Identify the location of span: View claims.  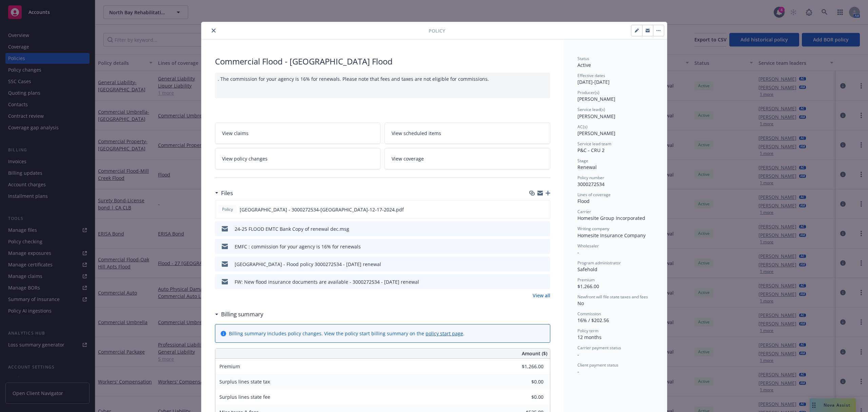
(235, 133).